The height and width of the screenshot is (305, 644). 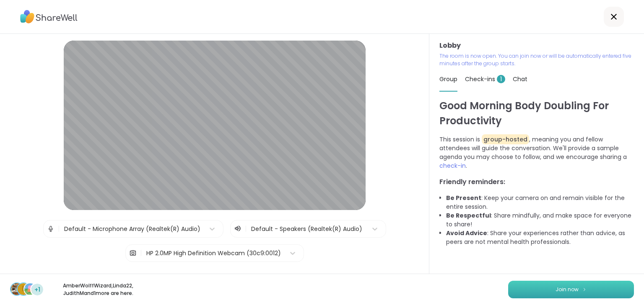 I want to click on span: +1, so click(x=37, y=289).